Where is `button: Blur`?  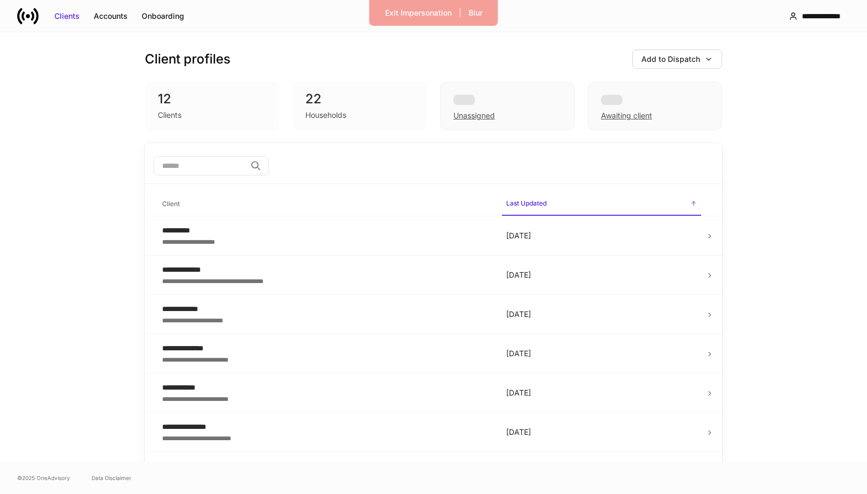
button: Blur is located at coordinates (476, 13).